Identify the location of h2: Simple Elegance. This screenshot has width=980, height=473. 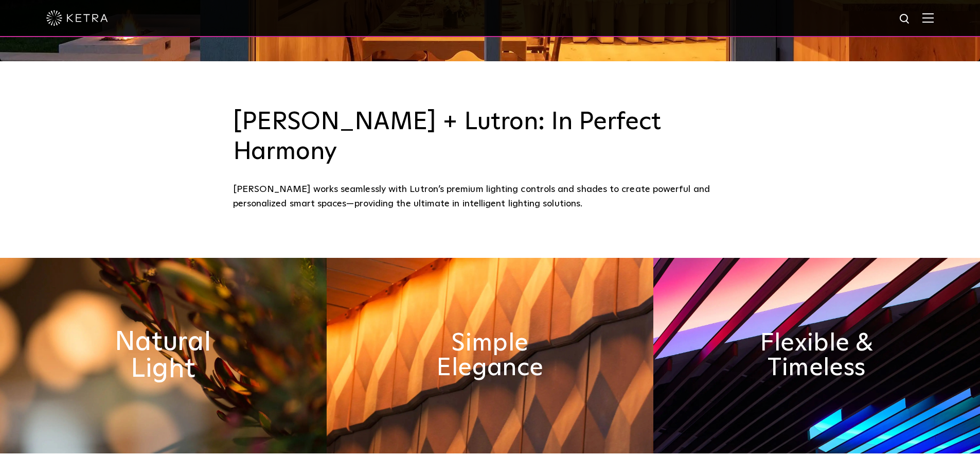
(490, 355).